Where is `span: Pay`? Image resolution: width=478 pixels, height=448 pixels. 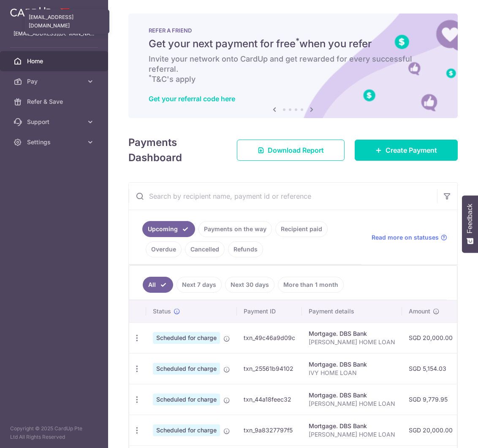
span: Pay is located at coordinates (55, 81).